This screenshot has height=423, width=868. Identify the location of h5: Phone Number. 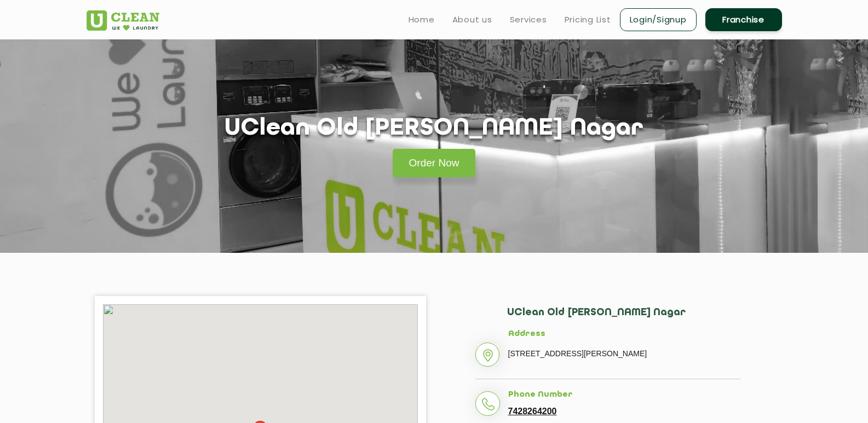
(624, 395).